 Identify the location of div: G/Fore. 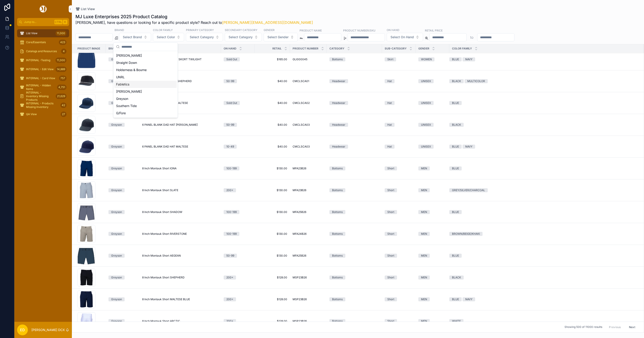
(146, 113).